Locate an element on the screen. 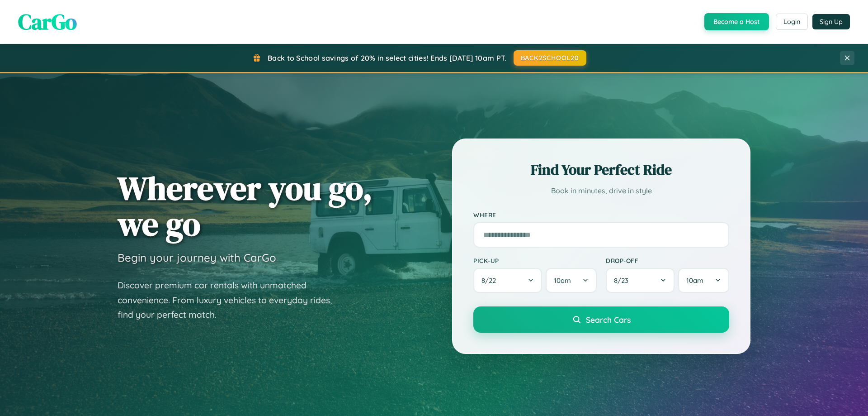 Image resolution: width=868 pixels, height=416 pixels. label: Pick-up is located at coordinates (535, 260).